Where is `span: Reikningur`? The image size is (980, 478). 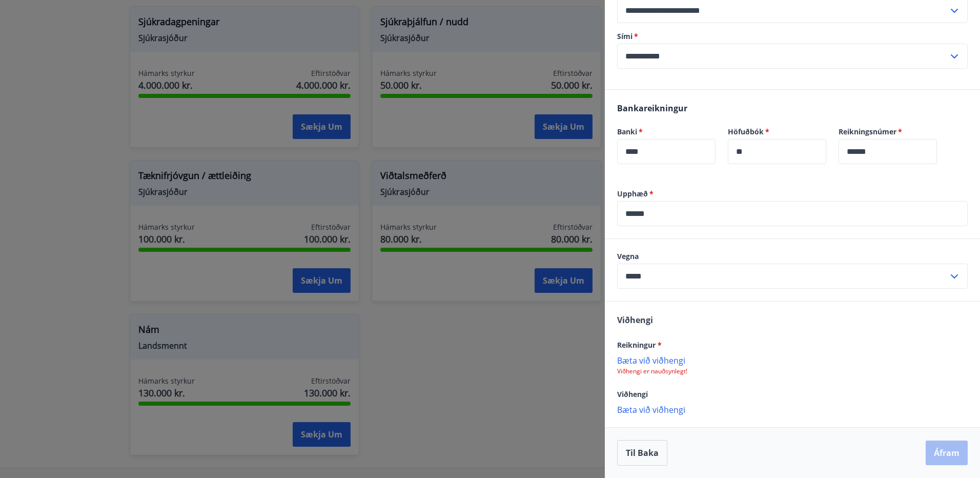 span: Reikningur is located at coordinates (639, 345).